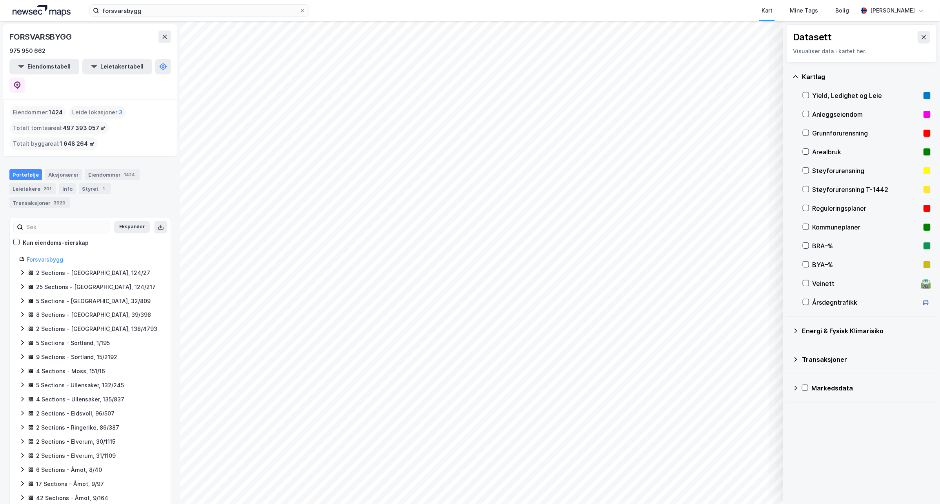 The height and width of the screenshot is (504, 940). What do you see at coordinates (54, 144) in the screenshot?
I see `div: Totalt byggareal :` at bounding box center [54, 144].